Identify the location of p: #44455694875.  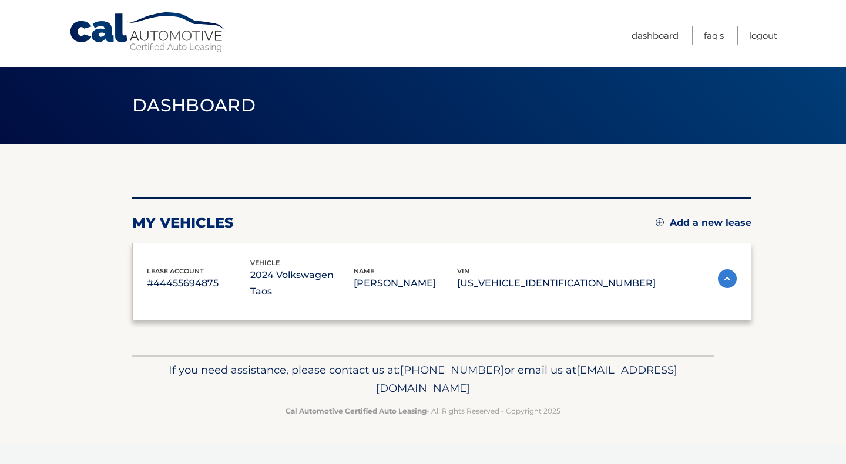
(198, 284).